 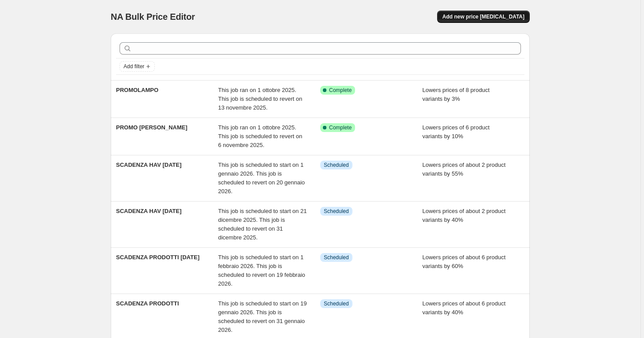 What do you see at coordinates (262, 178) in the screenshot?
I see `span: This job is scheduled to start on 1 gennaio 2026. This job is scheduled to revert on 20 gennaio 2...` at bounding box center [262, 178].